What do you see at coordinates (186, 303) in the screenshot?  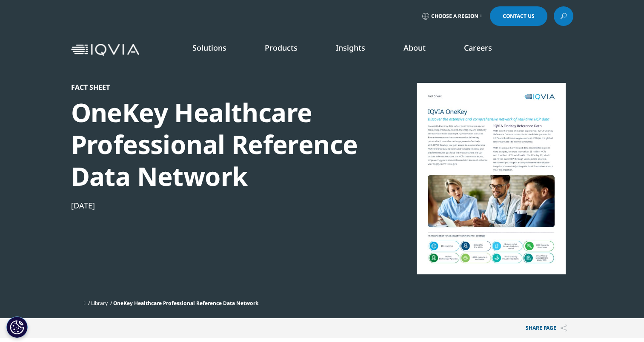 I see `span: OneKey Healthcare Professional Reference Data Network` at bounding box center [186, 303].